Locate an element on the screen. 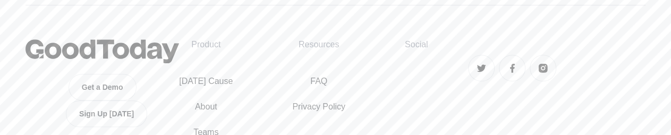 The height and width of the screenshot is (135, 671). h4: Product is located at coordinates (206, 44).